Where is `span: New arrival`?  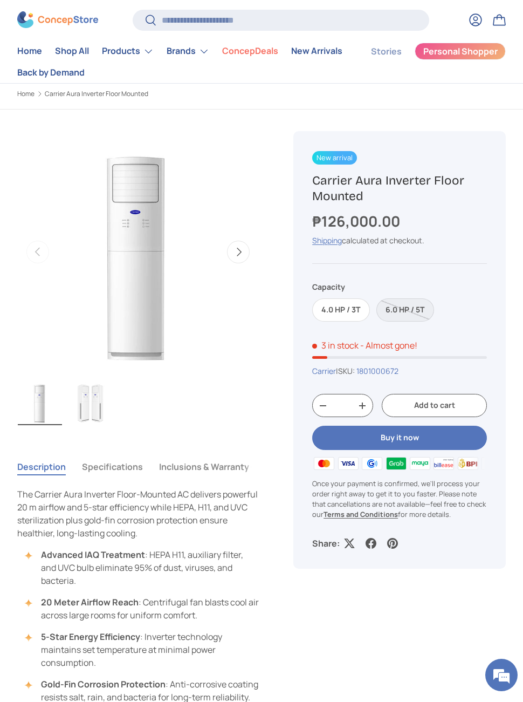
span: New arrival is located at coordinates (334, 157).